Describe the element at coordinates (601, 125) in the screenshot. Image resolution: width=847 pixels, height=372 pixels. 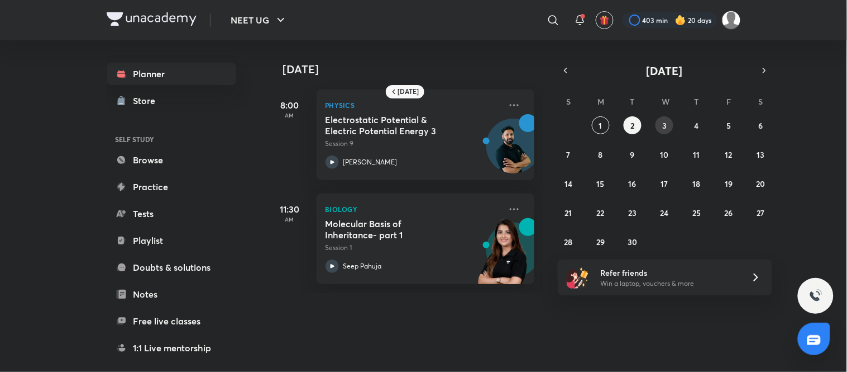
I see `abbr: September 1, 2025` at that location.